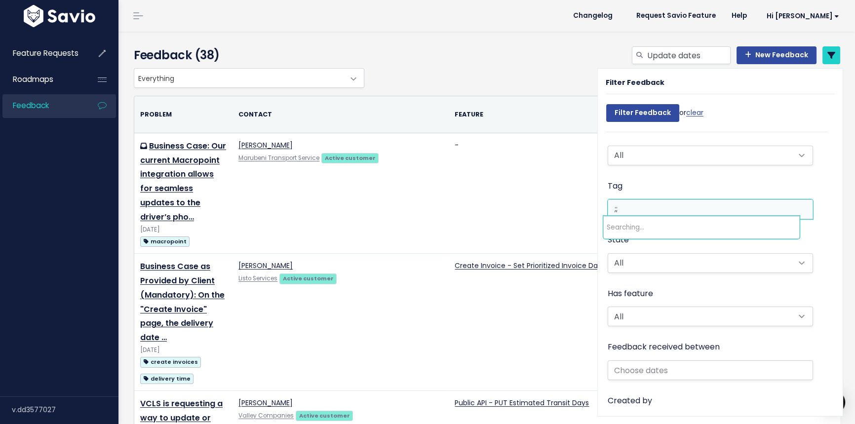  Describe the element at coordinates (170, 361) in the screenshot. I see `a: create invoices` at that location.